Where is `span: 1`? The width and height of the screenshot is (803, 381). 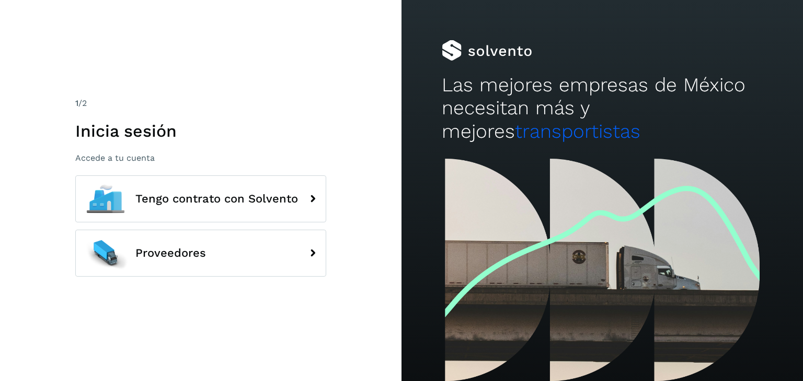
span: 1 is located at coordinates (77, 103).